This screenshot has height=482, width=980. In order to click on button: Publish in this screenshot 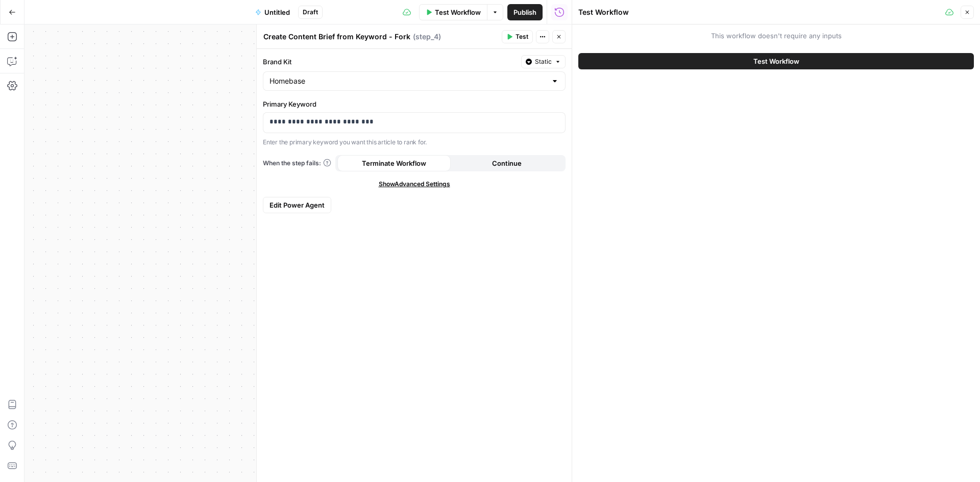, I will do `click(525, 12)`.